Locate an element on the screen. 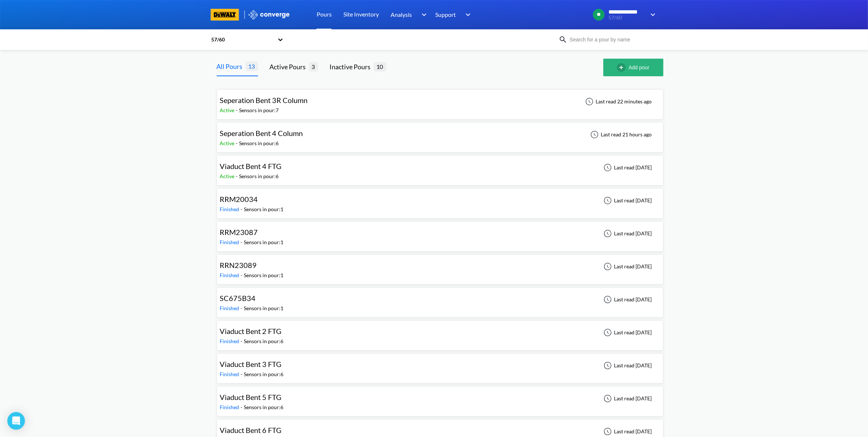 The height and width of the screenshot is (437, 868). img: branding logo is located at coordinates (225, 15).